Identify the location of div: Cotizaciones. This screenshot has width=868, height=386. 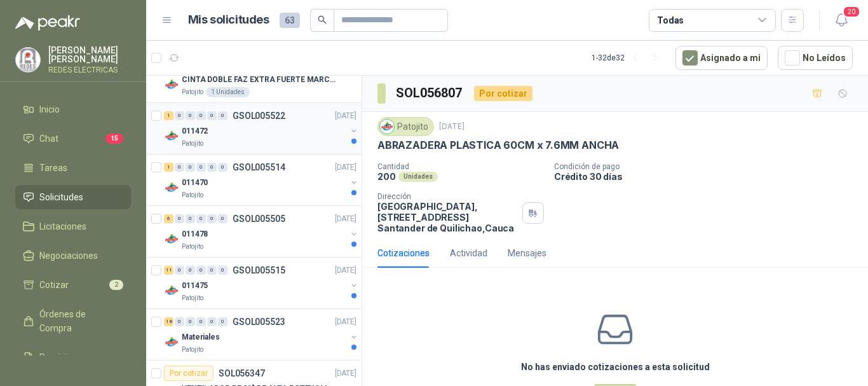
(404, 253).